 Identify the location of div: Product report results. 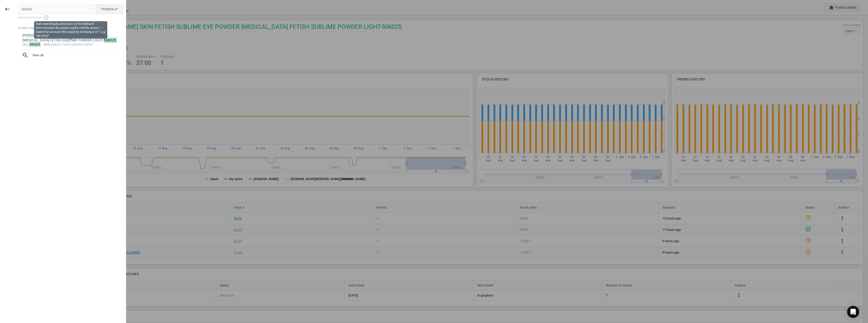
(72, 28).